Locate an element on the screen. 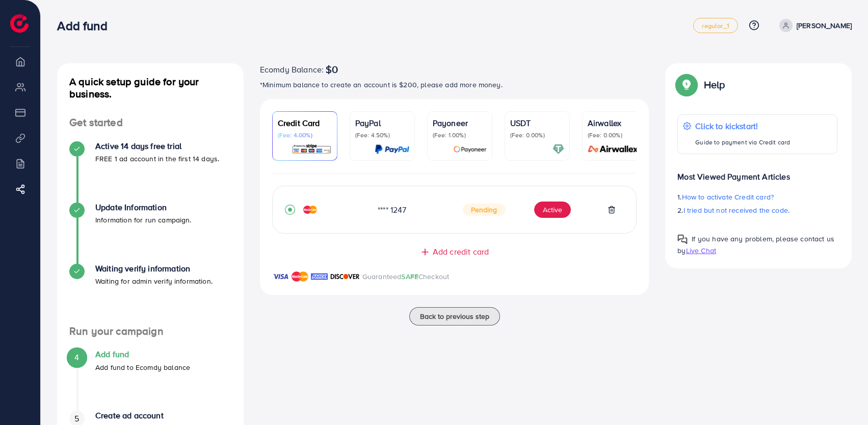 This screenshot has width=868, height=425. img: logo is located at coordinates (20, 24).